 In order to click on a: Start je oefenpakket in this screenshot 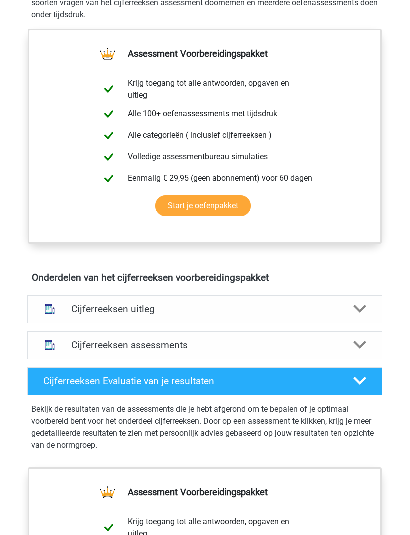, I will do `click(203, 206)`.